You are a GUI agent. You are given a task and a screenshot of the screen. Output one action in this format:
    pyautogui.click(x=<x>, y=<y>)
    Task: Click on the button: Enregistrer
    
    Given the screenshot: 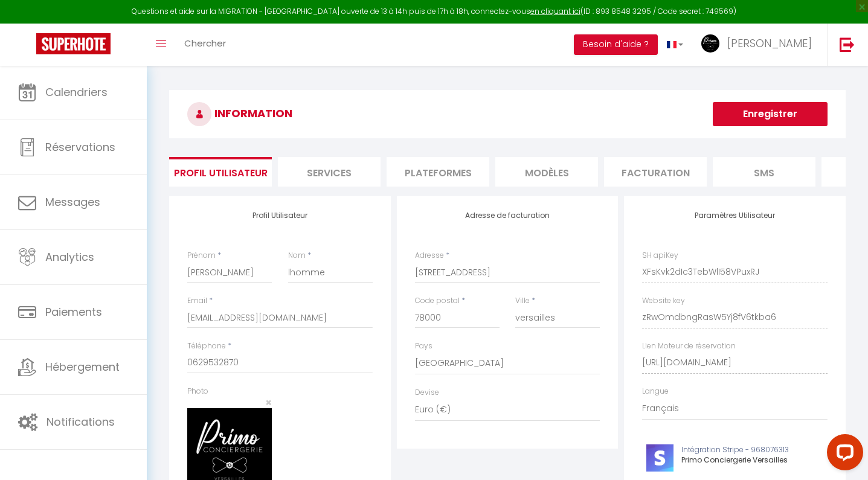 What is the action you would take?
    pyautogui.click(x=770, y=114)
    